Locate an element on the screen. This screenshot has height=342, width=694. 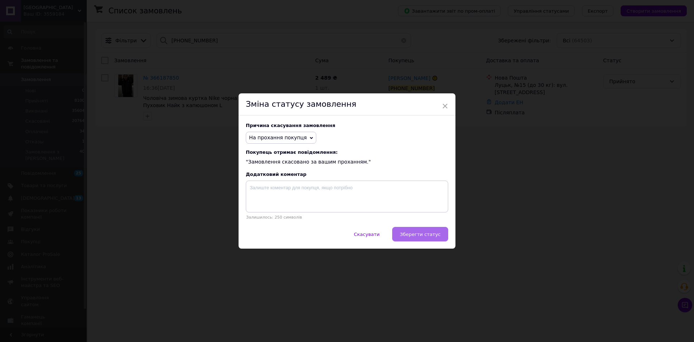
button: Скасувати is located at coordinates (367, 234).